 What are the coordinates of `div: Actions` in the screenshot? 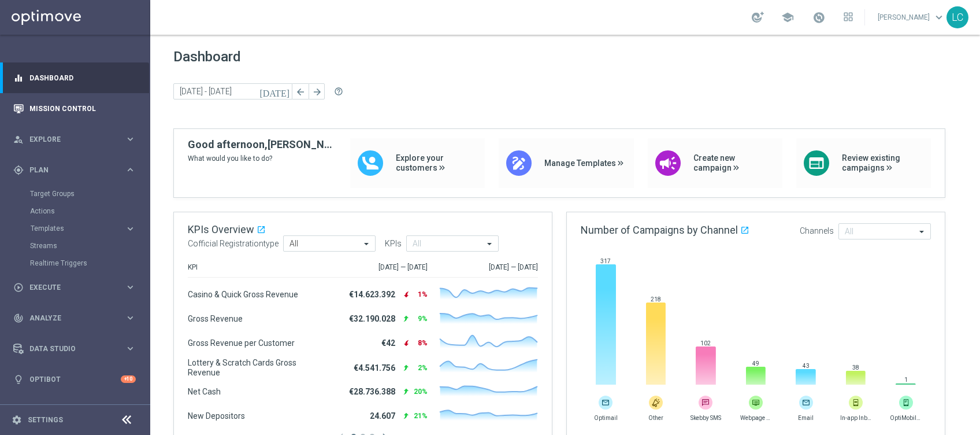 It's located at (90, 211).